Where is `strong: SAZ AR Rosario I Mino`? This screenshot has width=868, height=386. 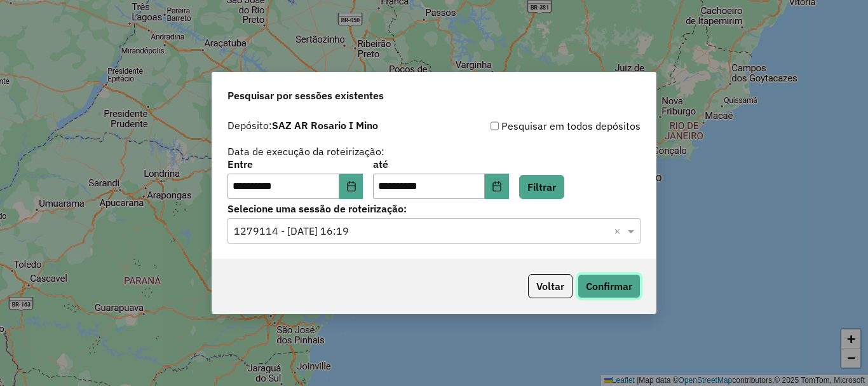
strong: SAZ AR Rosario I Mino is located at coordinates (324, 125).